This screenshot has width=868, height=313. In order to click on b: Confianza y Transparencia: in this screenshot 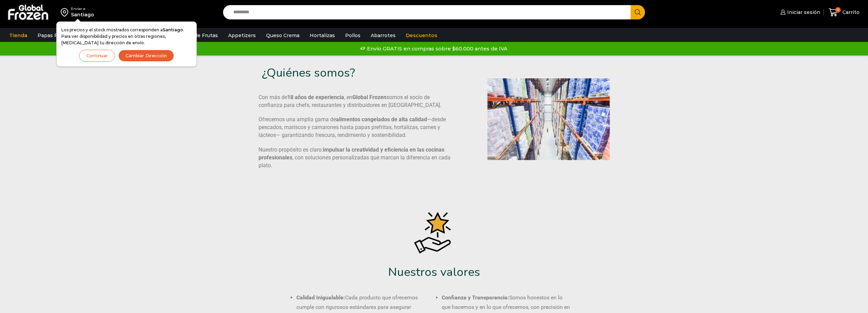, I will do `click(475, 298)`.